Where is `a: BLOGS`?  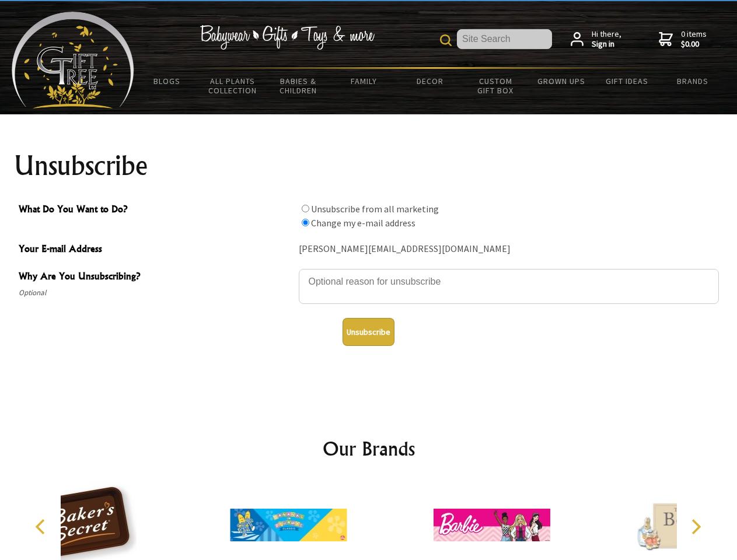
a: BLOGS is located at coordinates (167, 81).